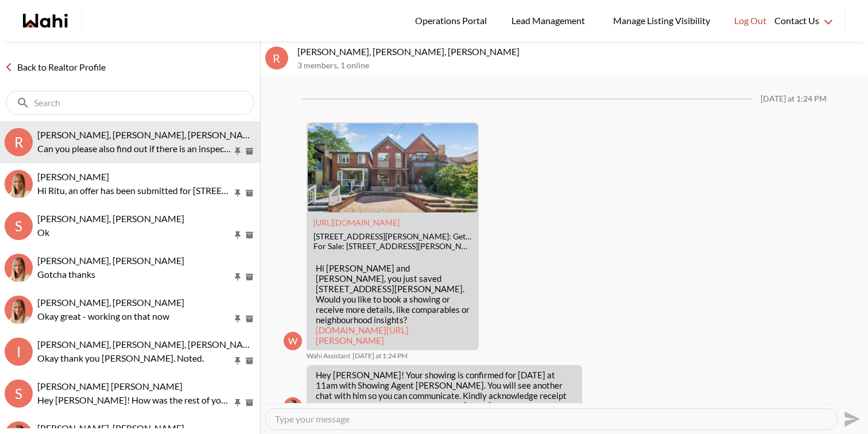  Describe the element at coordinates (18, 184) in the screenshot. I see `div: Ritu Gill, Michelle` at that location.